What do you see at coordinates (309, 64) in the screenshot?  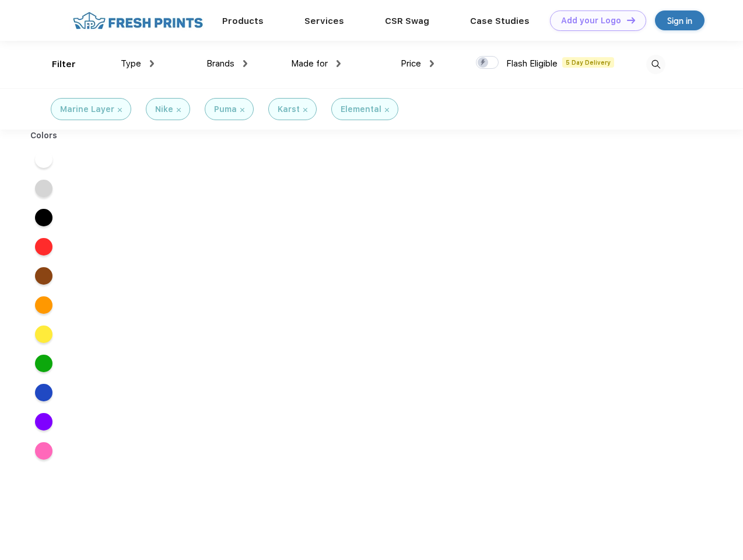 I see `span: Made for` at bounding box center [309, 64].